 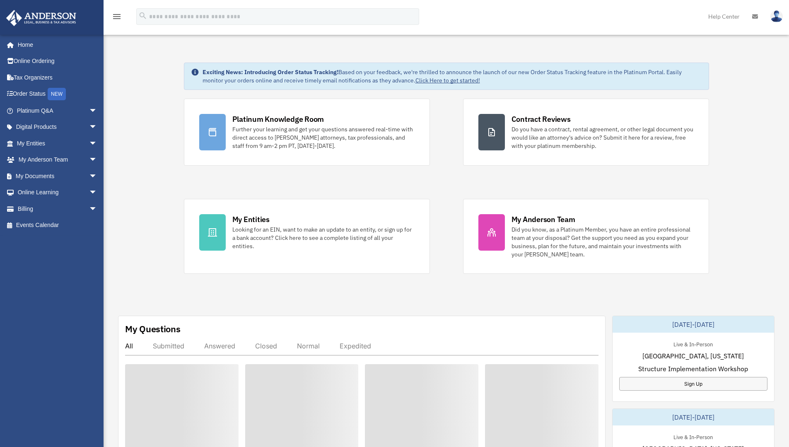 What do you see at coordinates (544, 219) in the screenshot?
I see `div: My Anderson Team` at bounding box center [544, 219].